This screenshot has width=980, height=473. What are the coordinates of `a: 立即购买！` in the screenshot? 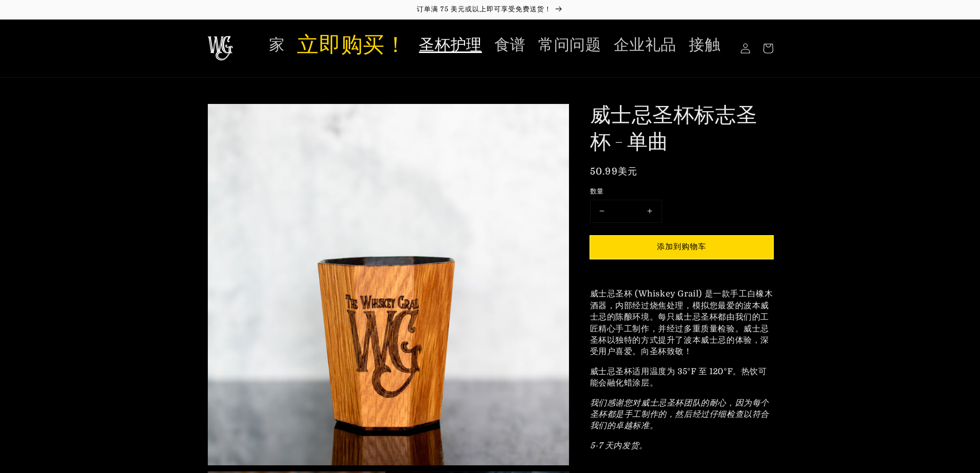 It's located at (351, 47).